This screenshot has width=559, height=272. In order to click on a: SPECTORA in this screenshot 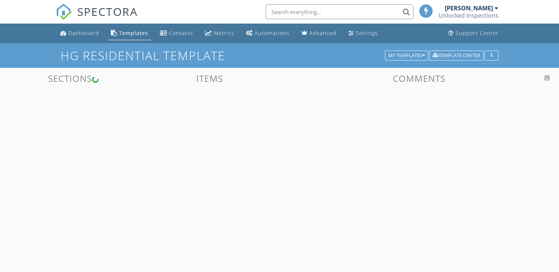, I will do `click(97, 18)`.